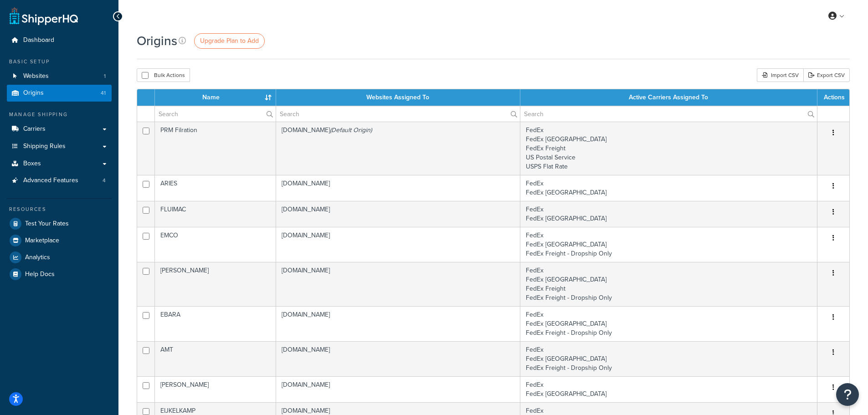  Describe the element at coordinates (41, 241) in the screenshot. I see `span: Marketplace` at that location.